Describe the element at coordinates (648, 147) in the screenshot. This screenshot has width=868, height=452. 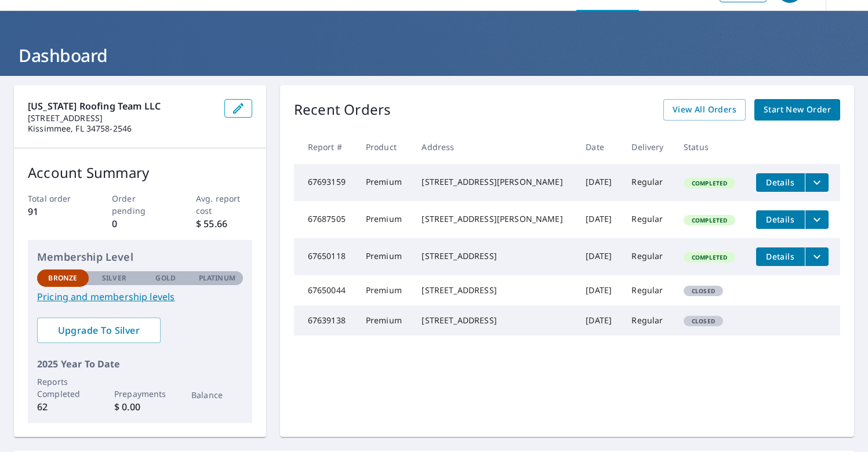
I see `th: Delivery` at that location.